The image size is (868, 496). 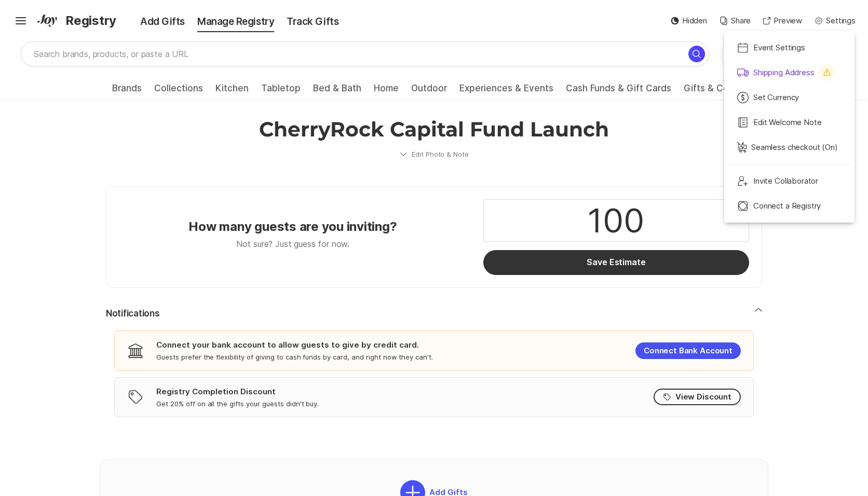 What do you see at coordinates (281, 91) in the screenshot?
I see `span: Tabletop` at bounding box center [281, 91].